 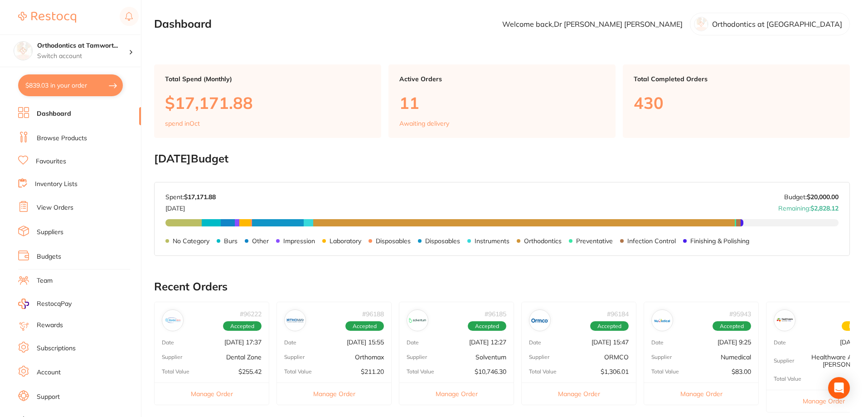 I want to click on p: Finishing & Polishing, so click(x=720, y=241).